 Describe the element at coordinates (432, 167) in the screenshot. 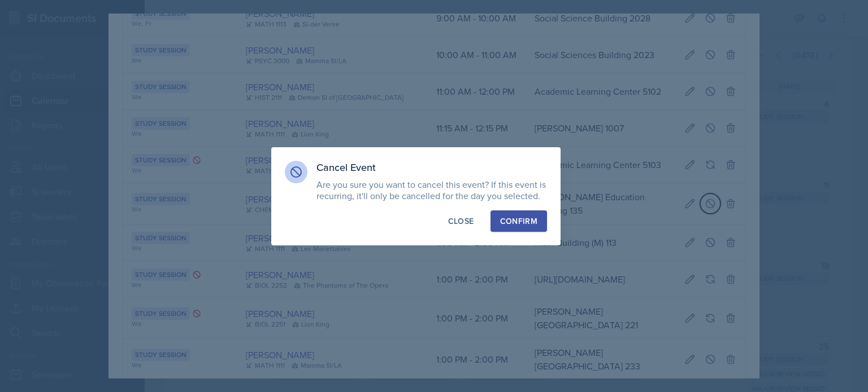

I see `h3: Cancel Event` at that location.